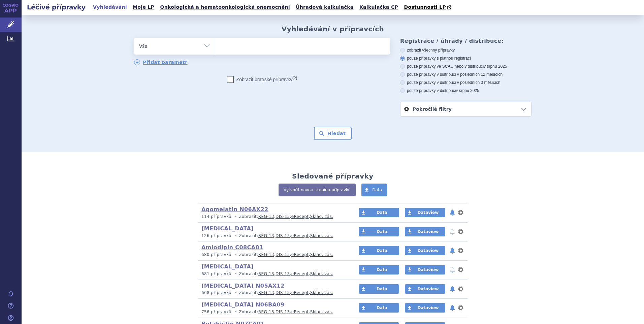 The height and width of the screenshot is (324, 644). What do you see at coordinates (466, 58) in the screenshot?
I see `label: pouze přípravky s platnou registrací` at bounding box center [466, 58].